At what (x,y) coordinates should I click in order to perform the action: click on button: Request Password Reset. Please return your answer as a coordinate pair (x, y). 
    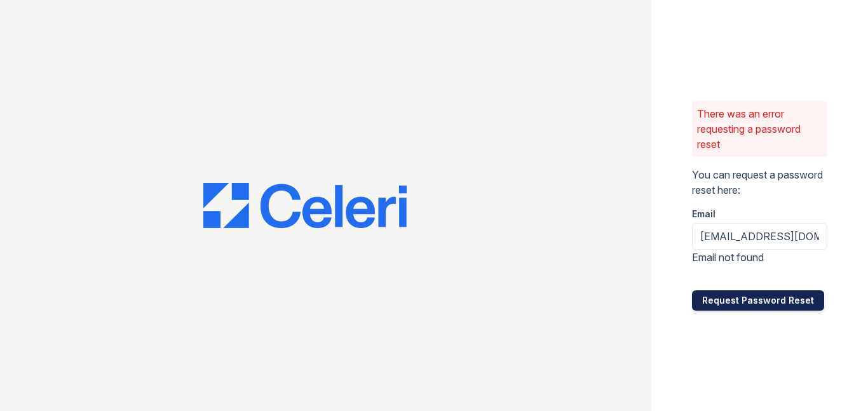
    Looking at the image, I should click on (758, 301).